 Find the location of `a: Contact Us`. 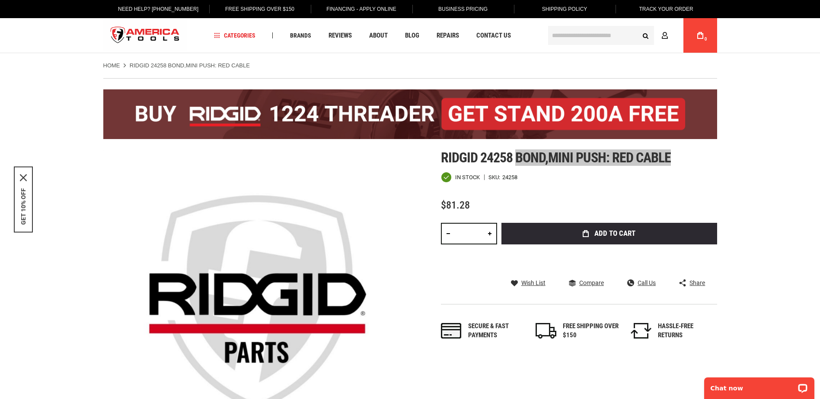

a: Contact Us is located at coordinates (494, 35).